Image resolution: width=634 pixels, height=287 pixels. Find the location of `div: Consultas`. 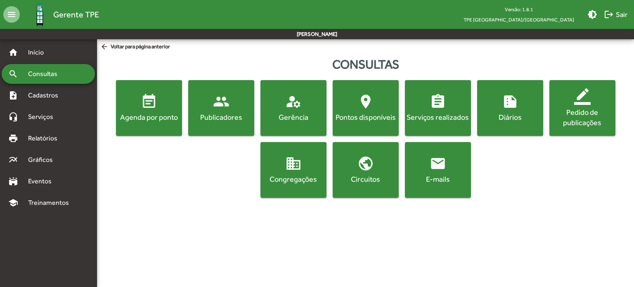

div: Consultas is located at coordinates (365, 64).